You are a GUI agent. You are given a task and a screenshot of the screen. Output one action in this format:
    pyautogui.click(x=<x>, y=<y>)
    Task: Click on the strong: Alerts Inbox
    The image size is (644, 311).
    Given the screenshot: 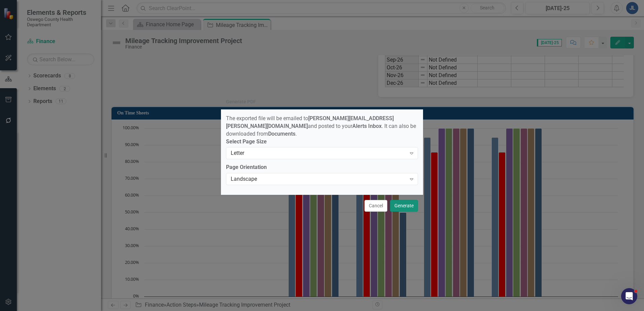 What is the action you would take?
    pyautogui.click(x=366, y=126)
    